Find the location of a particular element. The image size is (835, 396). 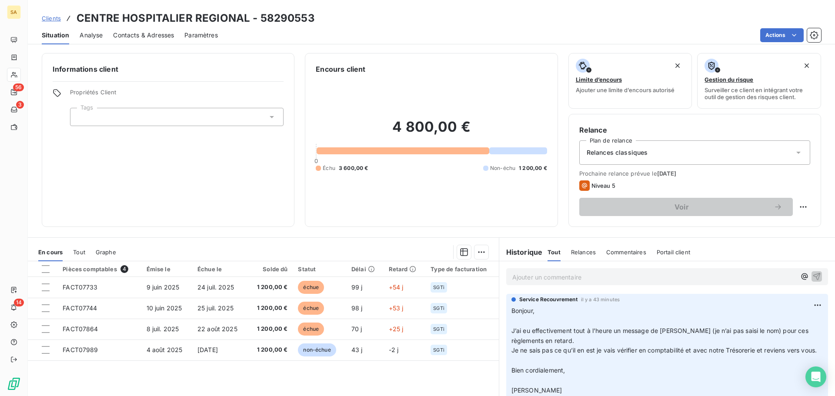

h6: Relance is located at coordinates (695, 130).